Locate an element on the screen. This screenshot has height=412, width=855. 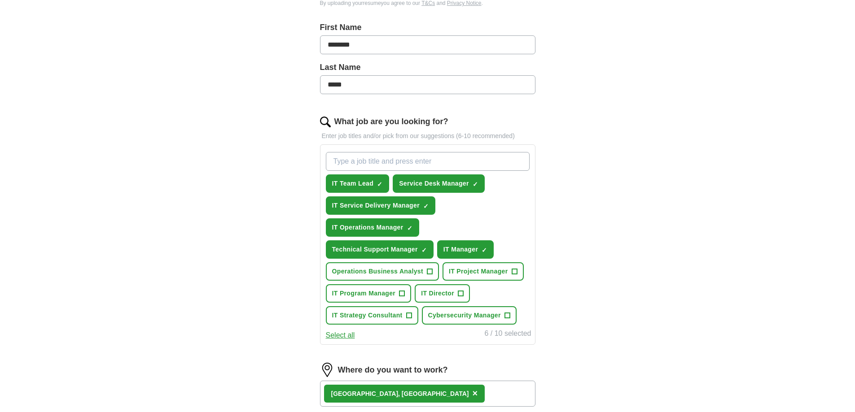
button: IT Strategy Consultant is located at coordinates (372, 315).